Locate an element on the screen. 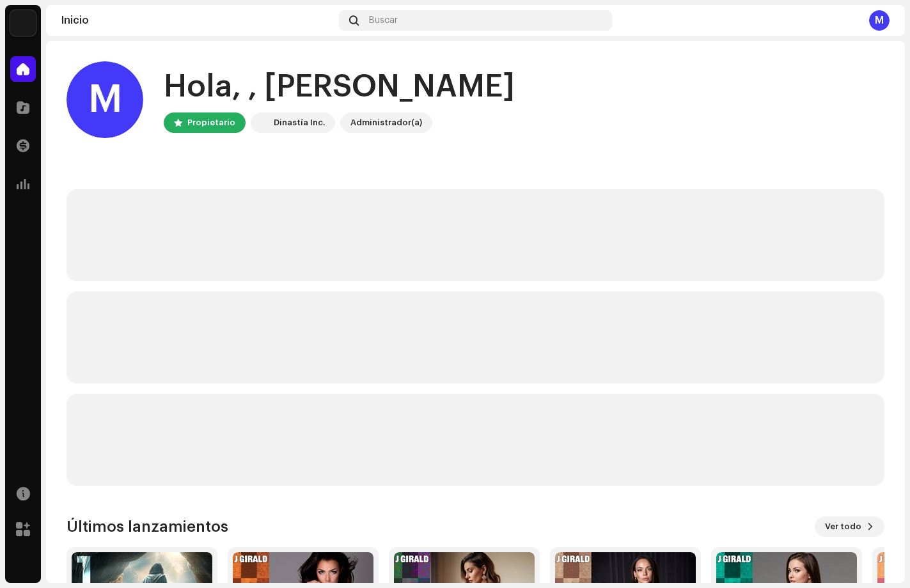  h3: Últimos lanzamientos is located at coordinates (147, 527).